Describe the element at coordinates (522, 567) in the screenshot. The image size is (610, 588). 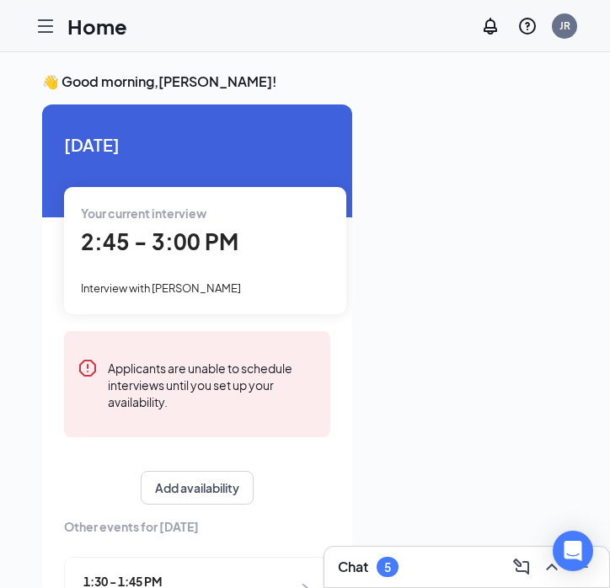
I see `svg: ComposeMessage` at that location.